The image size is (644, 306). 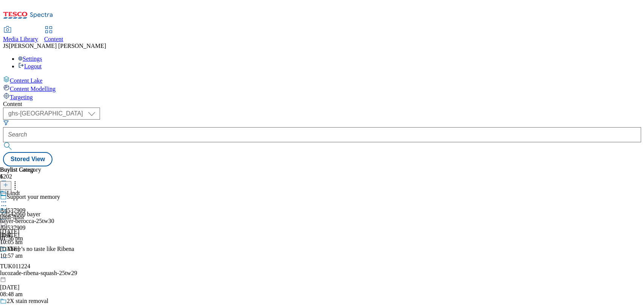 What do you see at coordinates (322, 88) in the screenshot?
I see `a: Content Modelling` at bounding box center [322, 88].